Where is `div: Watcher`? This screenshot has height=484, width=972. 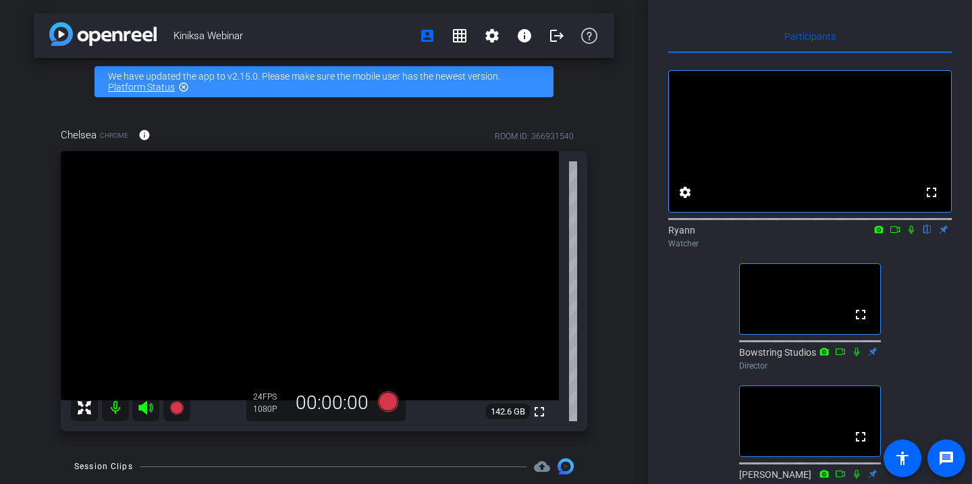 div: Watcher is located at coordinates (810, 244).